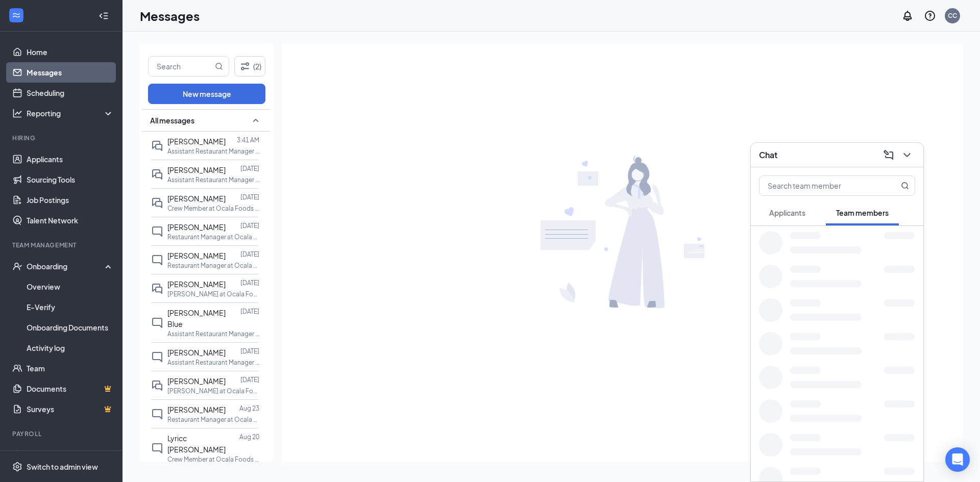  Describe the element at coordinates (907, 155) in the screenshot. I see `button: ChevronDown` at that location.